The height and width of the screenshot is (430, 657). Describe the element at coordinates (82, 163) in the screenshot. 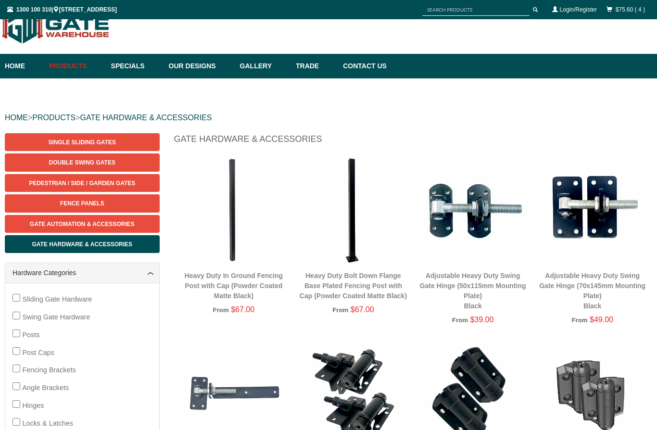

I see `span: Double Swing Gates` at that location.